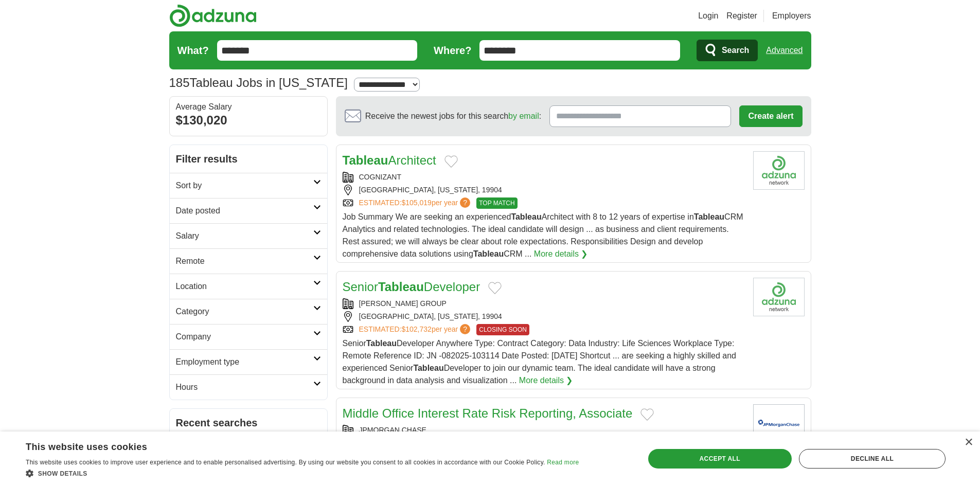  Describe the element at coordinates (286, 462) in the screenshot. I see `span: This website uses cookies to improve user experience and to enable personalised advertising. By u...` at that location.